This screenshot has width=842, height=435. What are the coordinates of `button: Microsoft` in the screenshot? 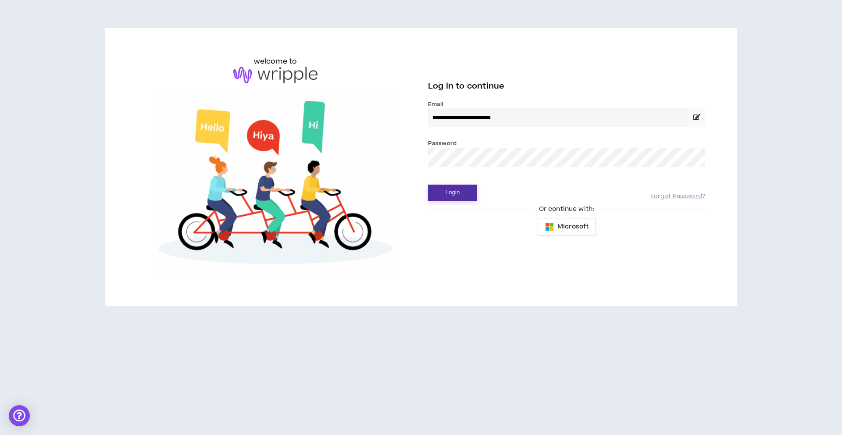 It's located at (567, 227).